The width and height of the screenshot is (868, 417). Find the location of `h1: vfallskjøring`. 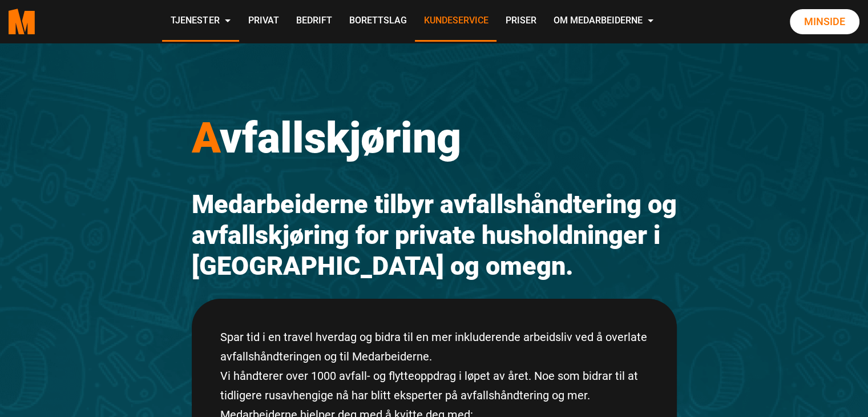

h1: vfallskjøring is located at coordinates (434, 137).